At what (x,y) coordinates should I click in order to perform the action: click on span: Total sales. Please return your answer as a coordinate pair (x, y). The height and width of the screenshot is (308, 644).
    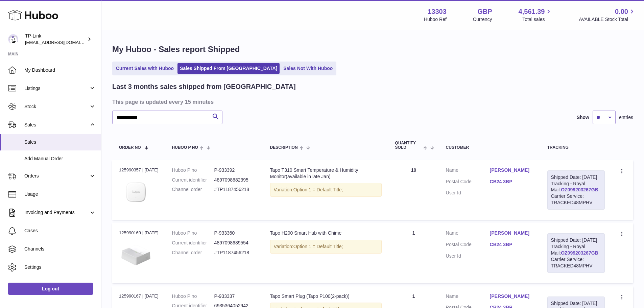
    Looking at the image, I should click on (537, 19).